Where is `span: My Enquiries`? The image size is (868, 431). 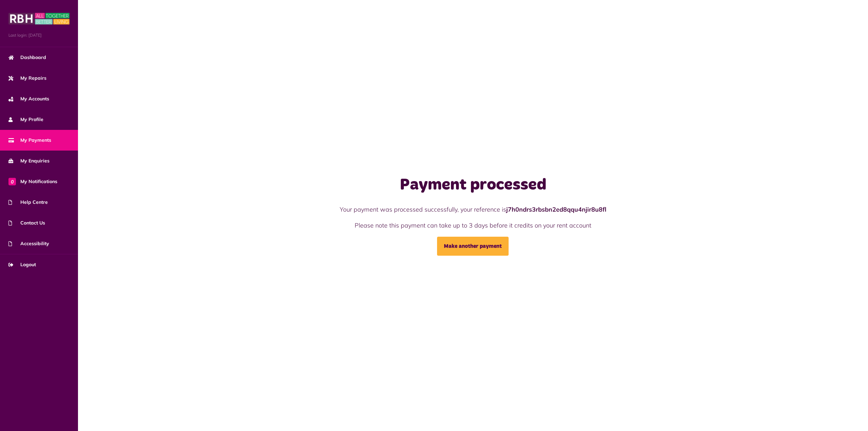 span: My Enquiries is located at coordinates (29, 161).